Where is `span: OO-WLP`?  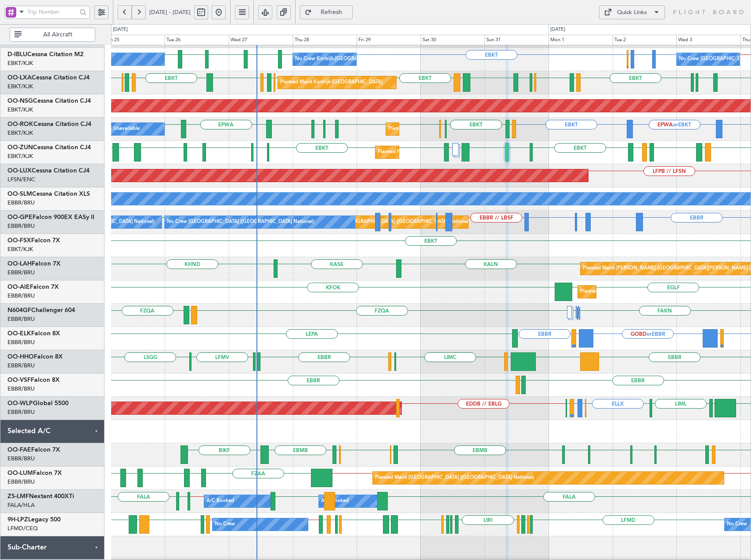 span: OO-WLP is located at coordinates (20, 403).